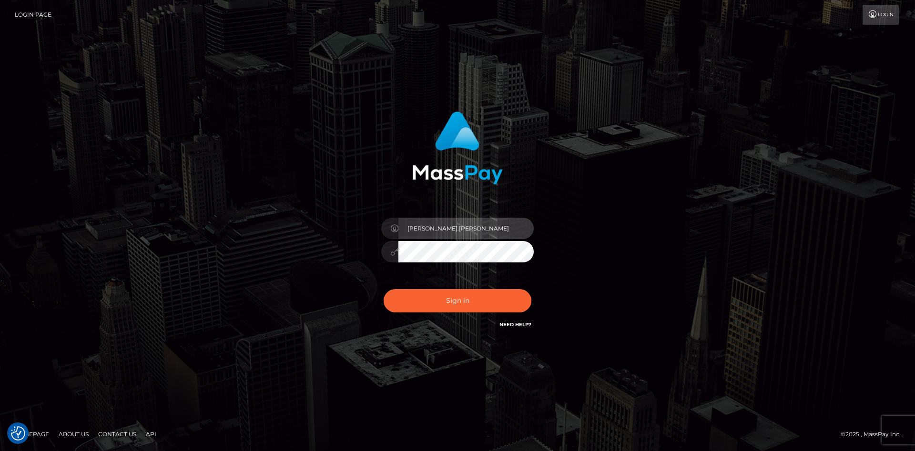 Image resolution: width=915 pixels, height=451 pixels. I want to click on button: Sign in, so click(457, 301).